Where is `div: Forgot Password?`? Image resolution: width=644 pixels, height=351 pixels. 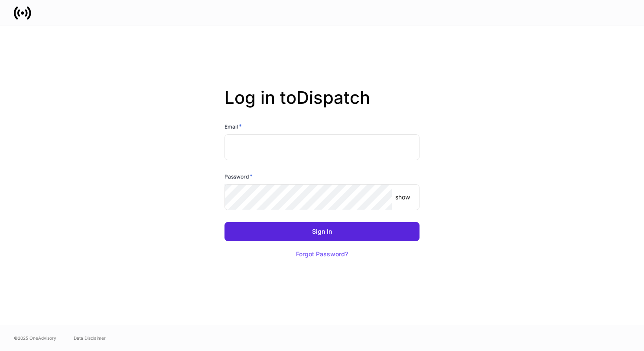
div: Forgot Password? is located at coordinates (322, 254).